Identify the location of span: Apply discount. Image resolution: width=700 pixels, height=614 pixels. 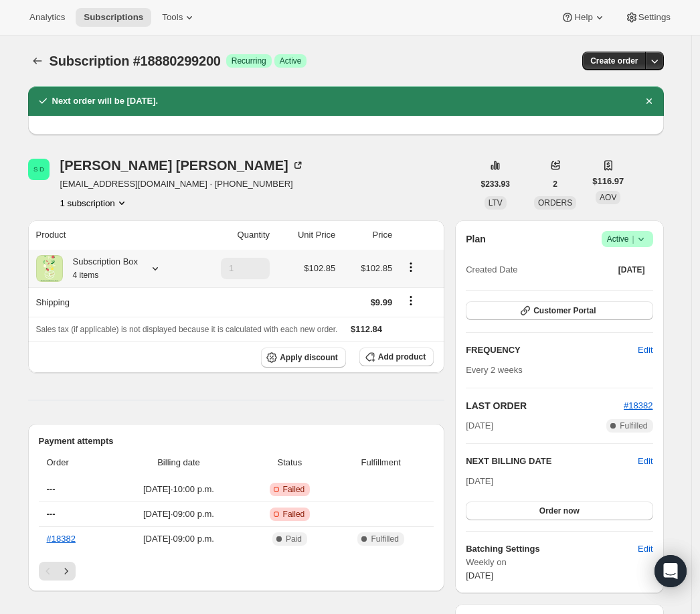
(309, 357).